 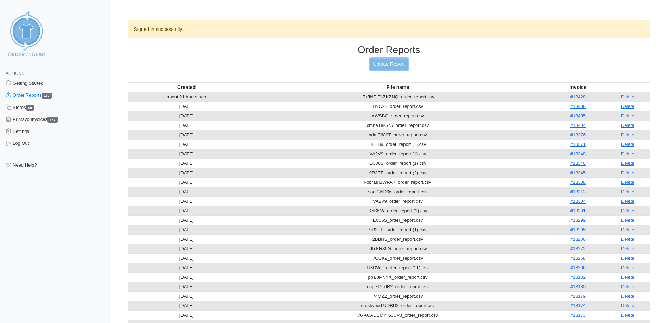 I want to click on td: 9R3EE_order_report (2).csv, so click(x=397, y=173).